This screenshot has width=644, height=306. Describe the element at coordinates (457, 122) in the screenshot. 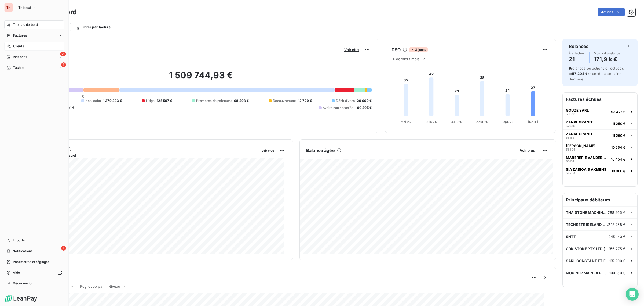

I see `tspan: Juil. 25` at that location.